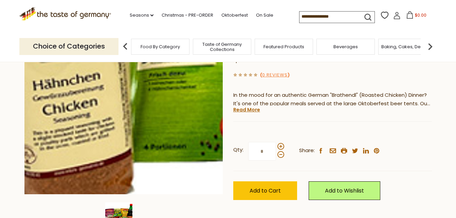 The width and height of the screenshot is (456, 218). What do you see at coordinates (247, 110) in the screenshot?
I see `a: Read More` at bounding box center [247, 110].